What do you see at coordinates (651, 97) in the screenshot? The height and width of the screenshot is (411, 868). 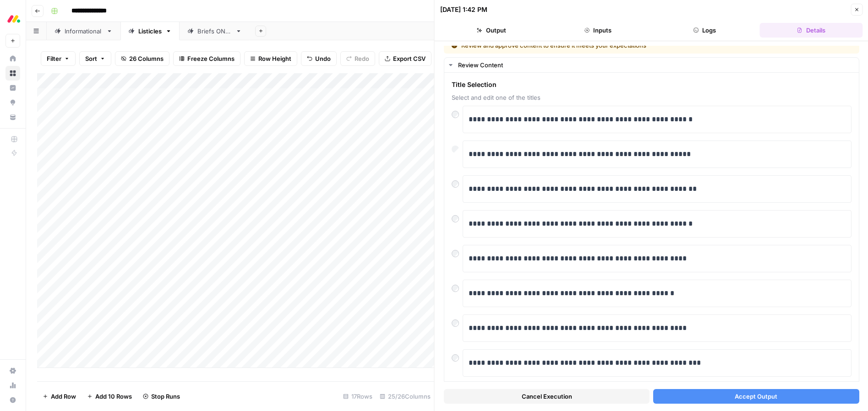 I see `span: Select and edit one of the titles` at bounding box center [651, 97].